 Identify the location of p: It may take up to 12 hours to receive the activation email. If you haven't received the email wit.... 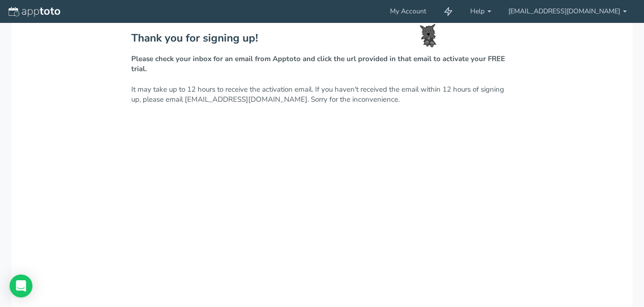
(322, 79).